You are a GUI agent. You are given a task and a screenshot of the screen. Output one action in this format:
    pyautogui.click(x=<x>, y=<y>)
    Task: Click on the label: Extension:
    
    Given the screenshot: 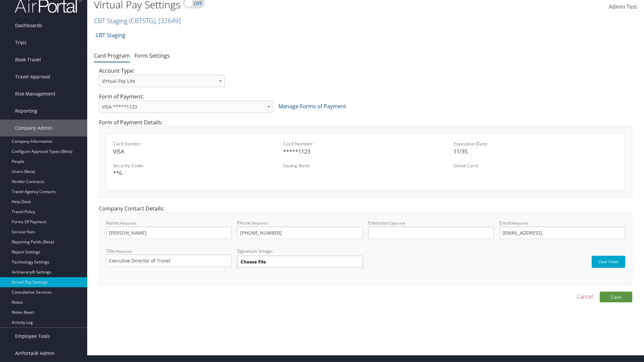 What is the action you would take?
    pyautogui.click(x=431, y=229)
    